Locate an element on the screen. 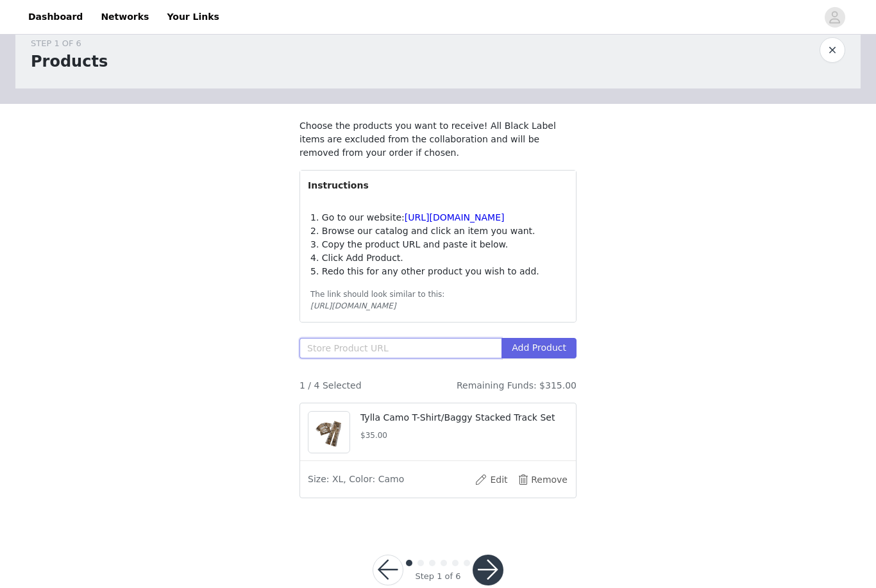 This screenshot has width=876, height=588. div: Instructions is located at coordinates (438, 185).